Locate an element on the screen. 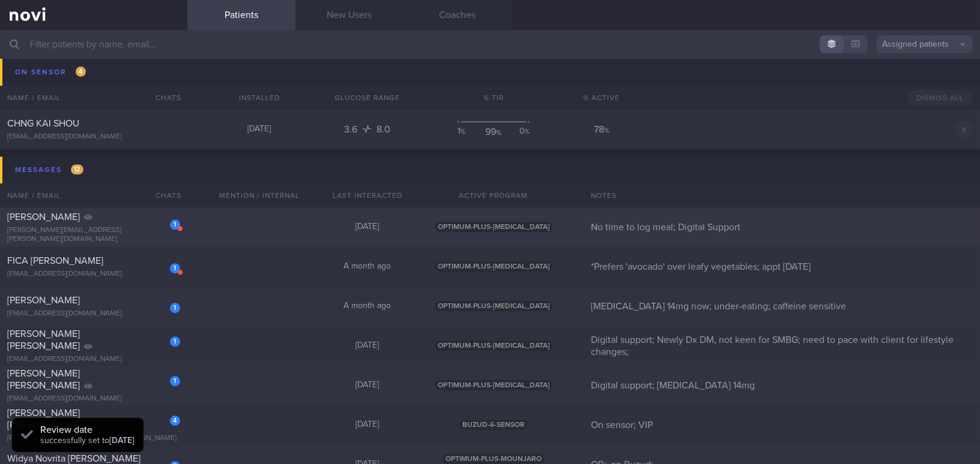  span: 3.6 is located at coordinates (352, 129).